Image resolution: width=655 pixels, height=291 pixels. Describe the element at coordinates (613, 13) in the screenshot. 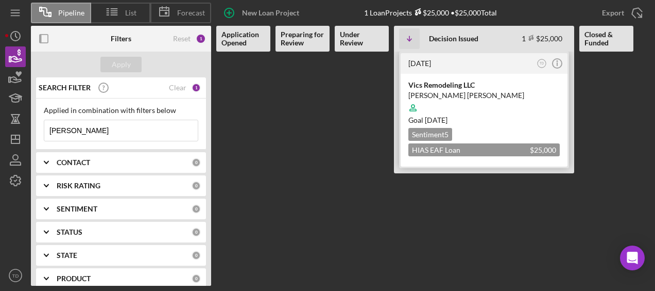

I see `div: Export` at that location.